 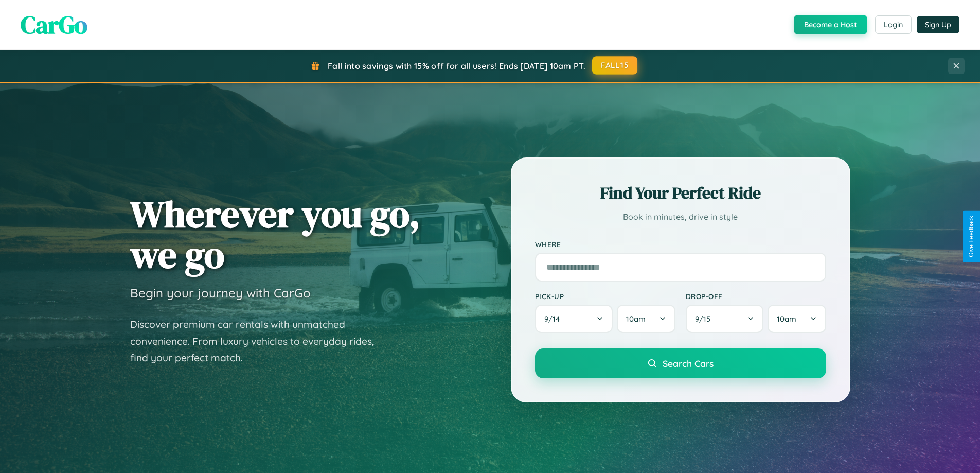 I want to click on label: Drop-off, so click(x=756, y=296).